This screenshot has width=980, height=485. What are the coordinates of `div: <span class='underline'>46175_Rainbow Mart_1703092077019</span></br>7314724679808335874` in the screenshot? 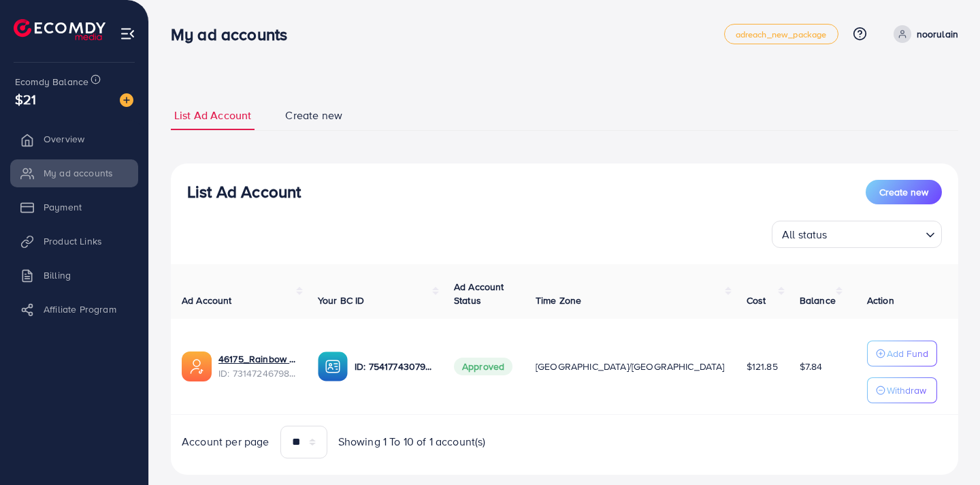 It's located at (257, 365).